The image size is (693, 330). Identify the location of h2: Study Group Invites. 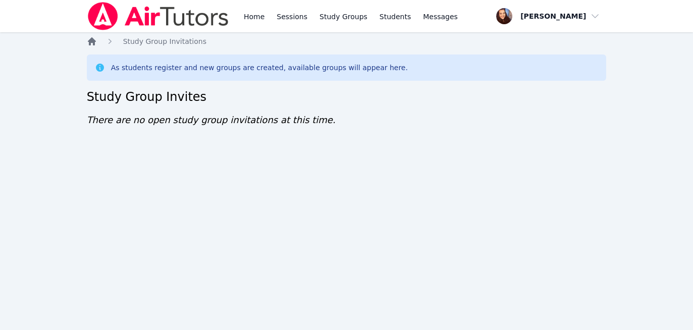
(347, 97).